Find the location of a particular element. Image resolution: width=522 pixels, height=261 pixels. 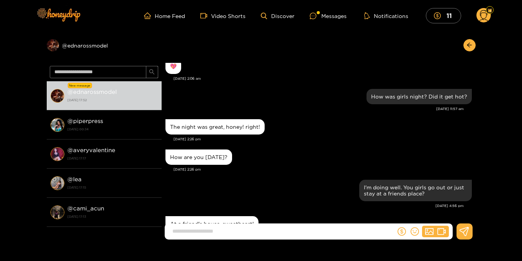

span: home is located at coordinates (149, 16).